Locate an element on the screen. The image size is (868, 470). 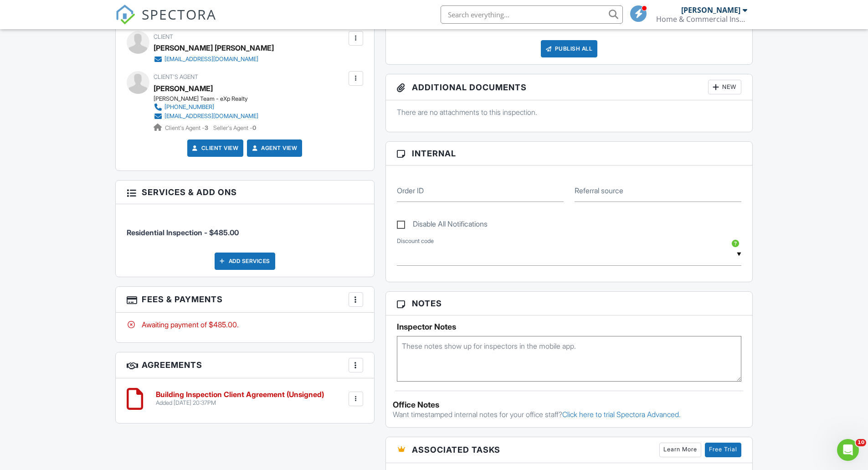
h5: Inspector Notes is located at coordinates (569, 327).